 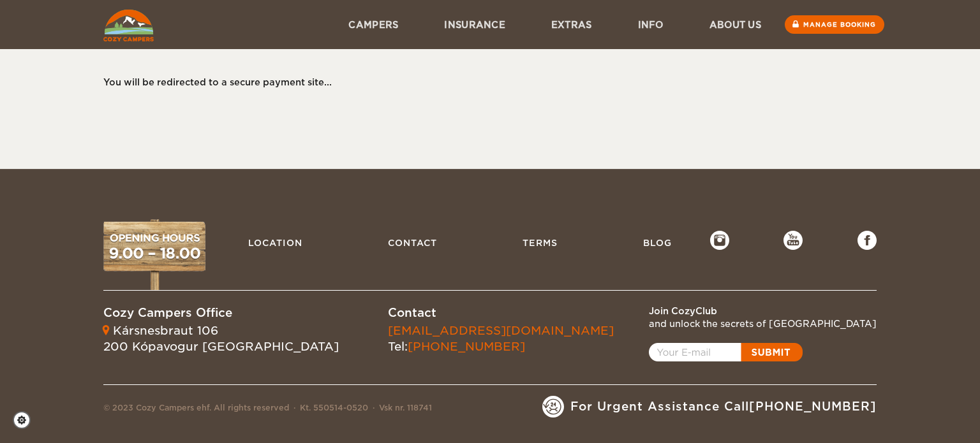 I want to click on img: Cozy Campers, so click(x=129, y=26).